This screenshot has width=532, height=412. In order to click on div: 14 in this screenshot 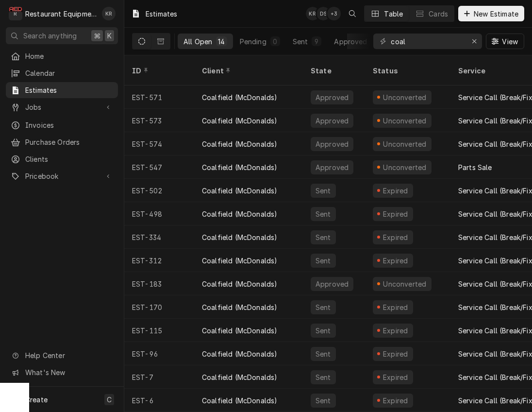, I will do `click(222, 41)`.